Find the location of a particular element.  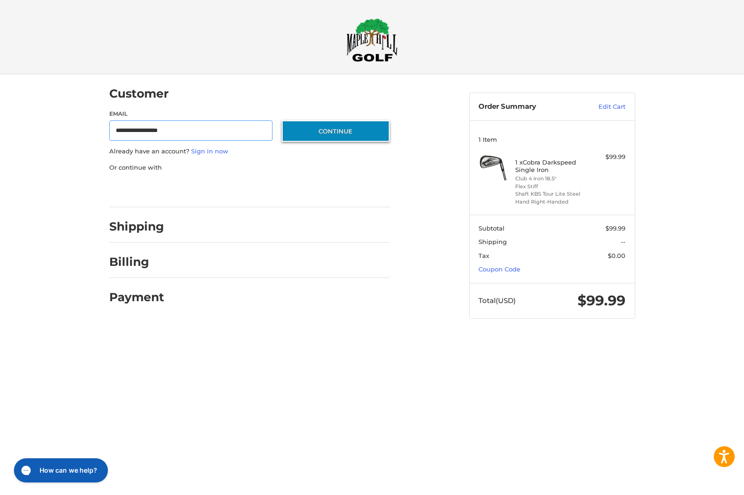

h2: Payment is located at coordinates (137, 297).